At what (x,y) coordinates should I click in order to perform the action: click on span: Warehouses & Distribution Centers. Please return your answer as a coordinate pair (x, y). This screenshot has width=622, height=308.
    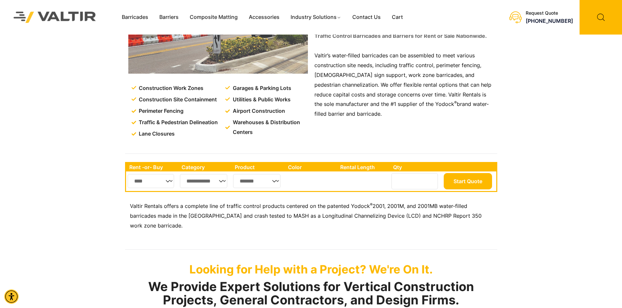
    Looking at the image, I should click on (270, 128).